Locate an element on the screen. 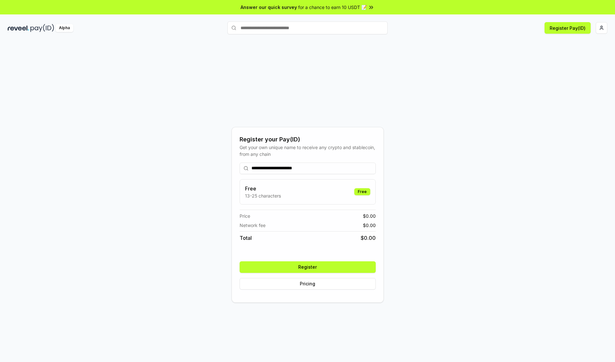  p: 13-25 characters is located at coordinates (263, 195).